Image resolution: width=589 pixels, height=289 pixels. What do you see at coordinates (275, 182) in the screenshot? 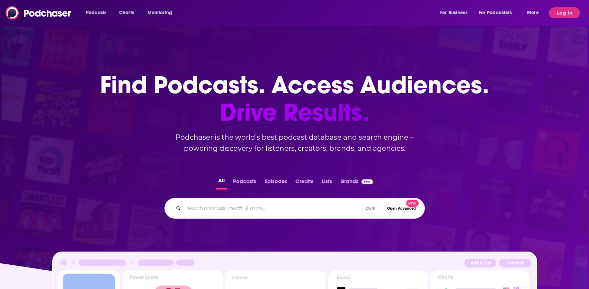
I see `button: Episodes` at bounding box center [275, 182].